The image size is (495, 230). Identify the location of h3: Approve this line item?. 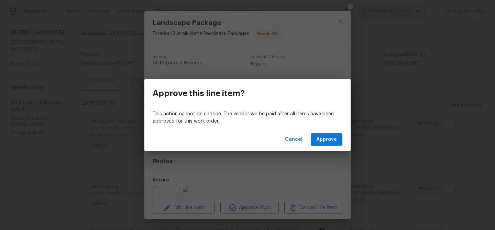
(199, 93).